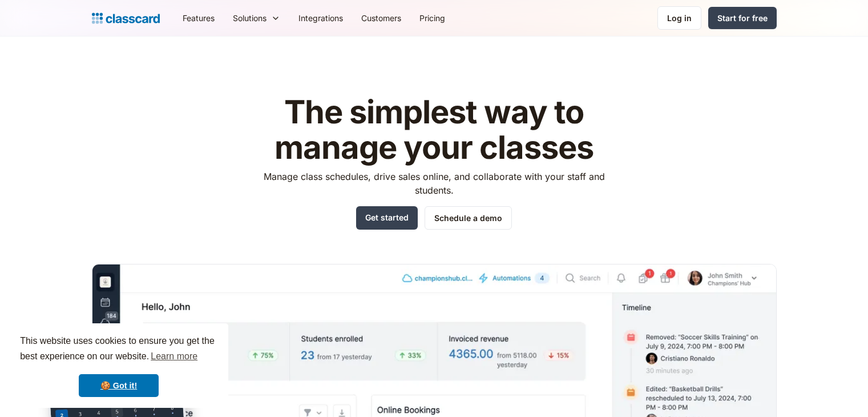 The width and height of the screenshot is (868, 417). What do you see at coordinates (742, 18) in the screenshot?
I see `a: Start for free` at bounding box center [742, 18].